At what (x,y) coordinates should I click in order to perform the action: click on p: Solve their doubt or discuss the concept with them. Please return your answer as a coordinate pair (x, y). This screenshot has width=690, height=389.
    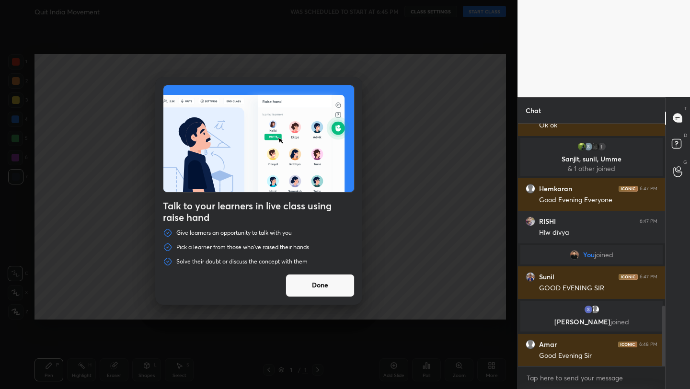
    Looking at the image, I should click on (242, 261).